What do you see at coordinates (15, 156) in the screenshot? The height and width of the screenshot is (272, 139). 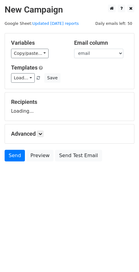 I see `a: Send` at bounding box center [15, 156].